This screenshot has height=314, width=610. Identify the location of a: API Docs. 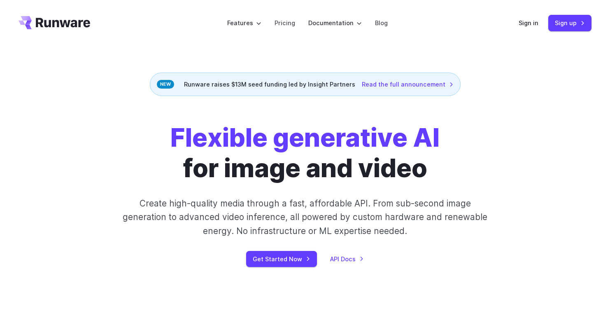
(347, 259).